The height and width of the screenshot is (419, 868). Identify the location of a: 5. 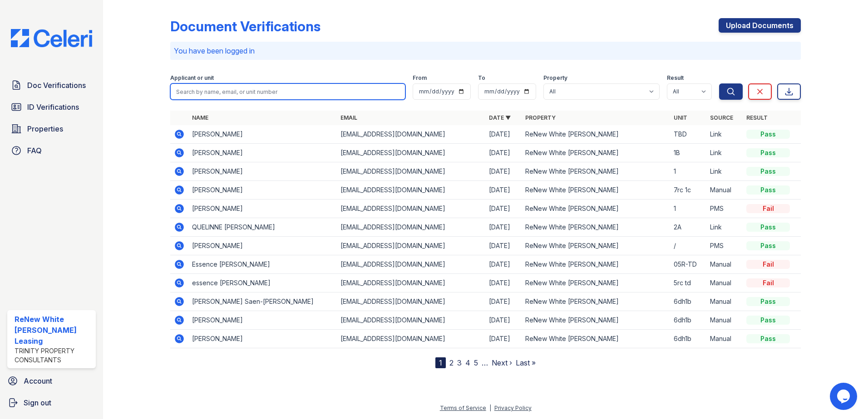
(476, 363).